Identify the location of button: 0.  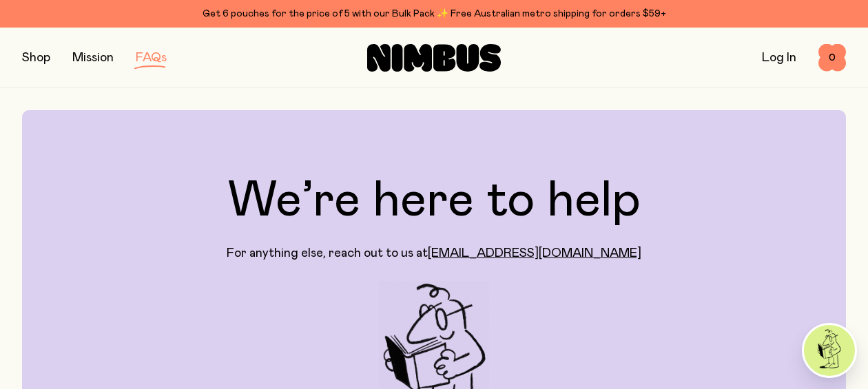
(832, 58).